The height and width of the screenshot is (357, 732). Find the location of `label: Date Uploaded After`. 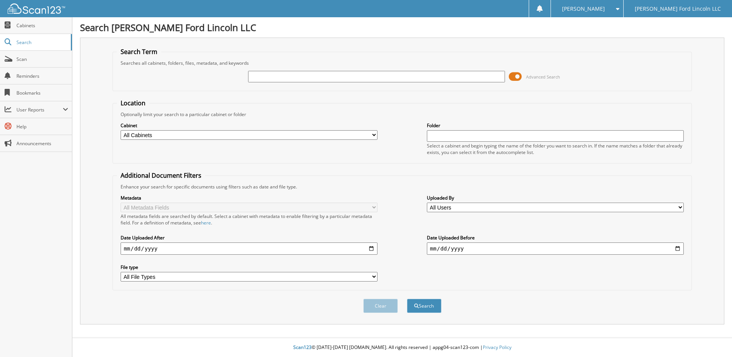

label: Date Uploaded After is located at coordinates (249, 238).